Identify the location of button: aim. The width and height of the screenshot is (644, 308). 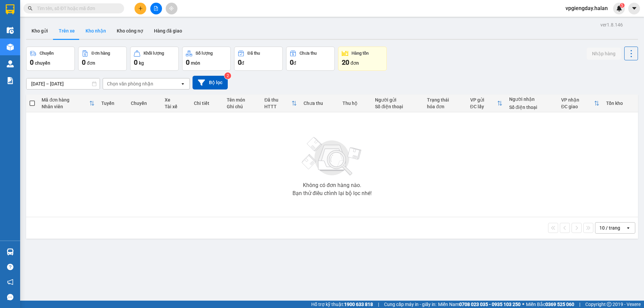
(172, 9).